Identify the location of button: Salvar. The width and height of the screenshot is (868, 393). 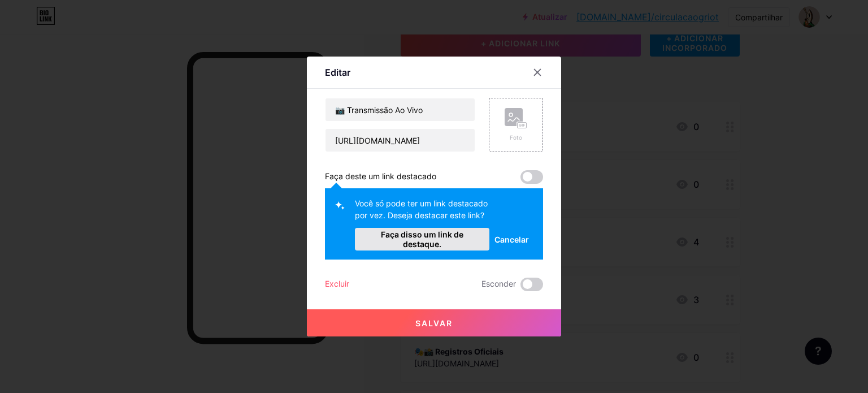
(434, 323).